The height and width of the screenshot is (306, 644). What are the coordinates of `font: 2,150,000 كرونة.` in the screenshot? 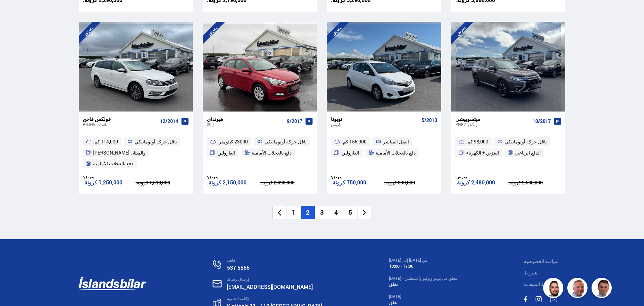 It's located at (226, 183).